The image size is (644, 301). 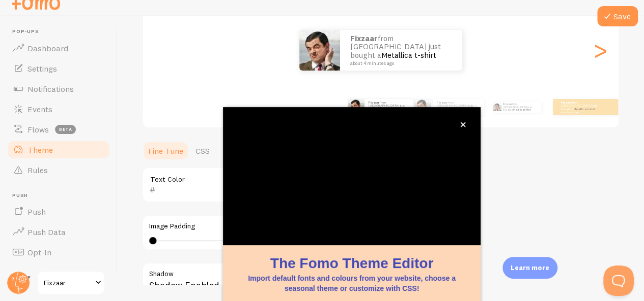 I want to click on a: Dashboard, so click(x=58, y=48).